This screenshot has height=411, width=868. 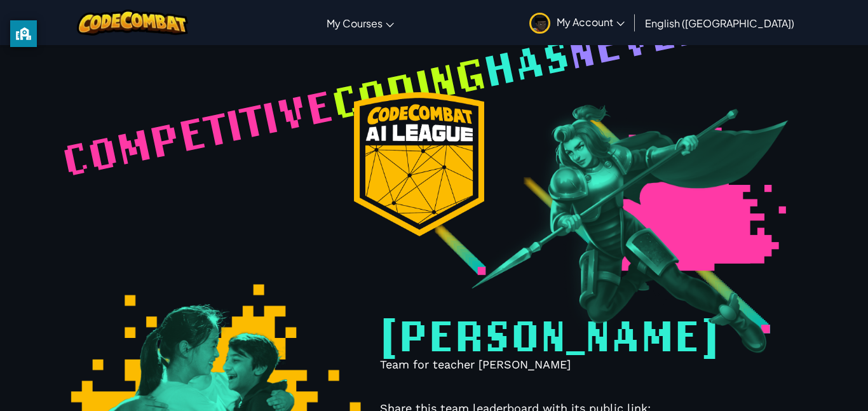 I want to click on span: coding, so click(x=408, y=87).